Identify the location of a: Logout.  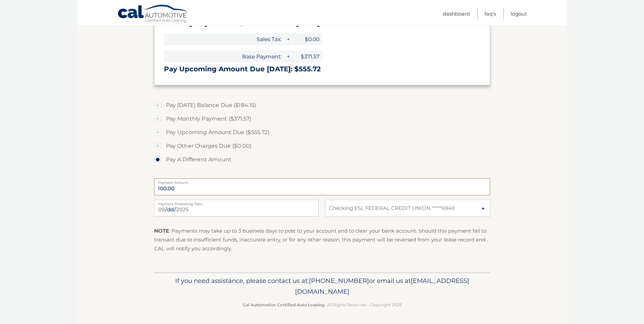
(519, 14).